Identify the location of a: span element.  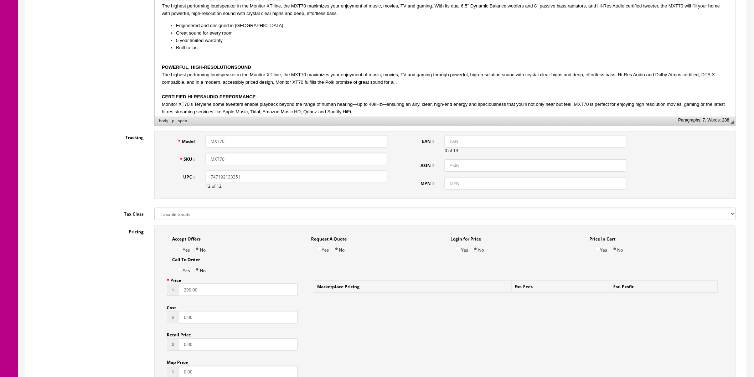
(182, 121).